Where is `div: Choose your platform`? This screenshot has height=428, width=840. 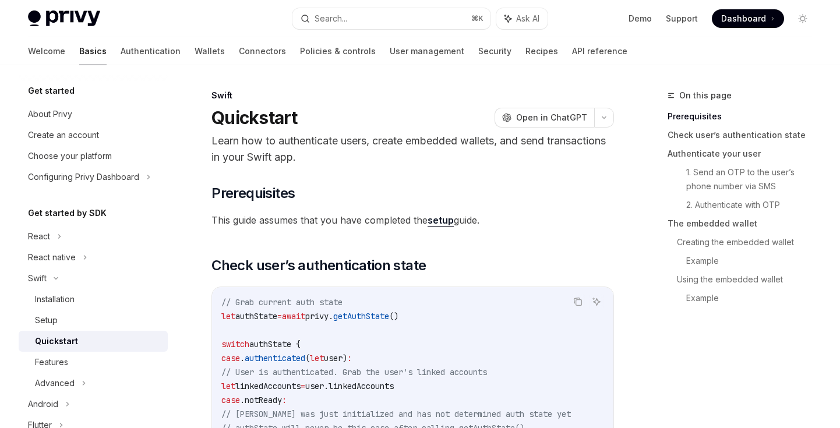
div: Choose your platform is located at coordinates (70, 156).